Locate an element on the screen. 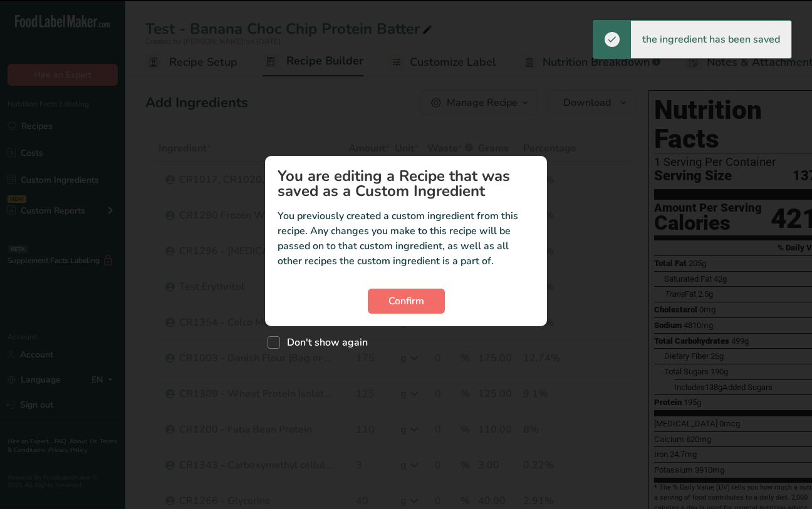  div: the ingredient has been saved is located at coordinates (711, 39).